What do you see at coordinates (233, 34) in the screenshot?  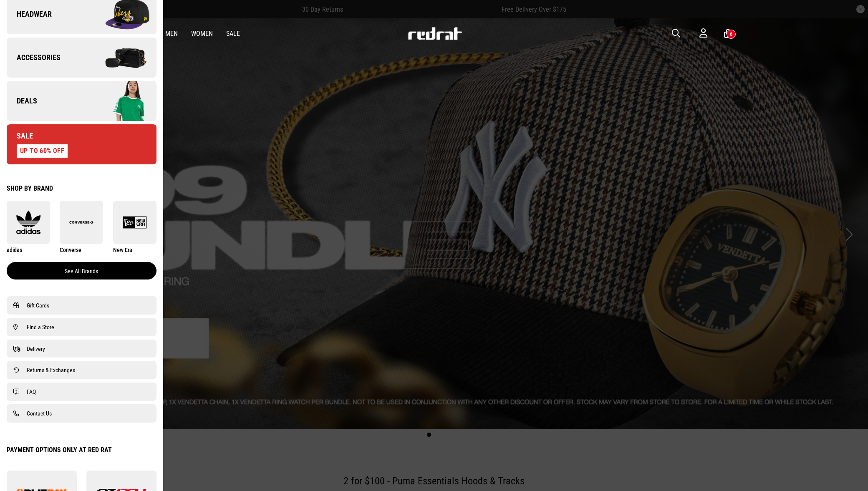 I see `a: Sale` at bounding box center [233, 34].